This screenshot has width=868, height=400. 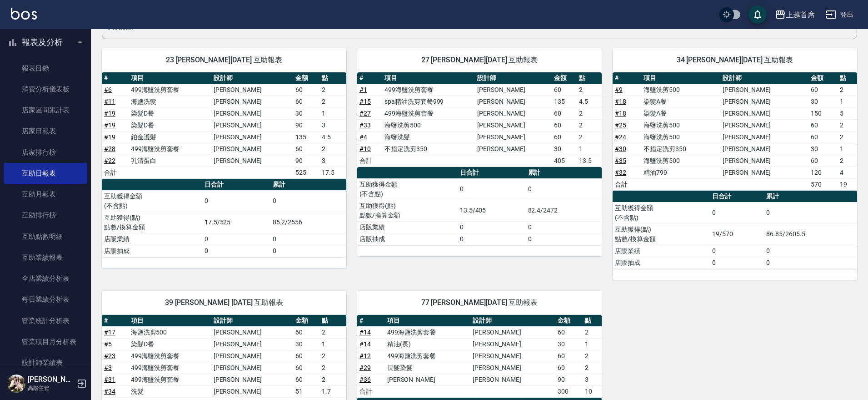 What do you see at coordinates (46, 68) in the screenshot?
I see `a: 報表目錄` at bounding box center [46, 68].